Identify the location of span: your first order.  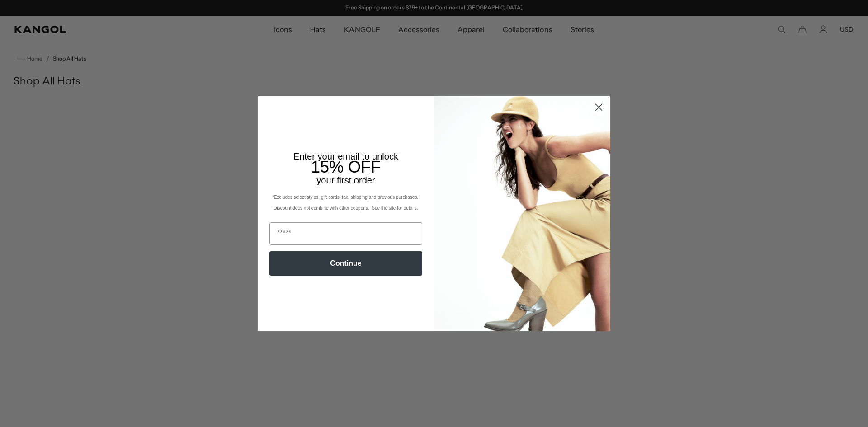
(346, 181).